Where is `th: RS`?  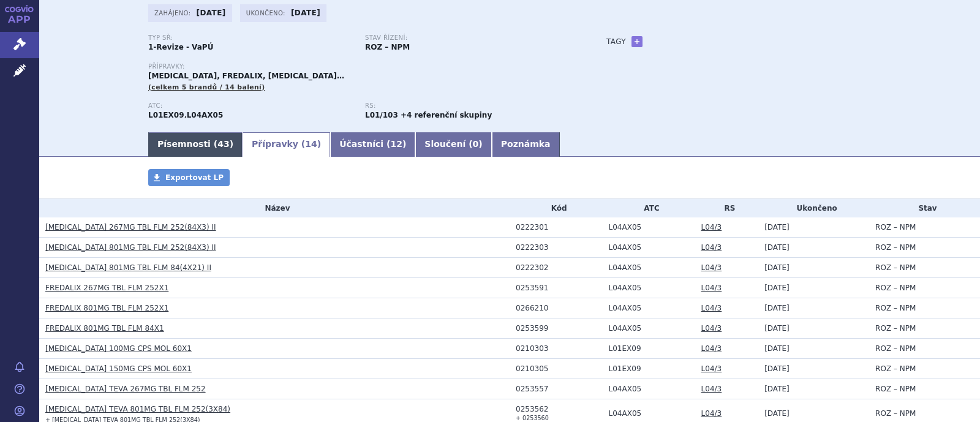
th: RS is located at coordinates (727, 208).